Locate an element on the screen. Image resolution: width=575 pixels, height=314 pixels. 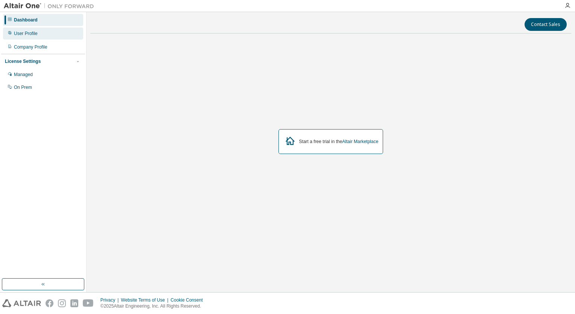
button: Contact Sales is located at coordinates (546, 24).